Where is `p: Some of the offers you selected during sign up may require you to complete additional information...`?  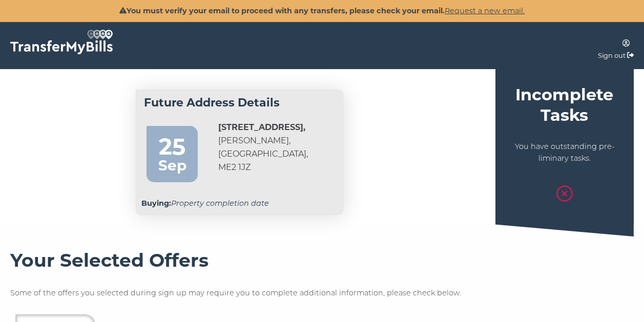
p: Some of the offers you selected during sign up may require you to complete additional information... is located at coordinates (322, 293).